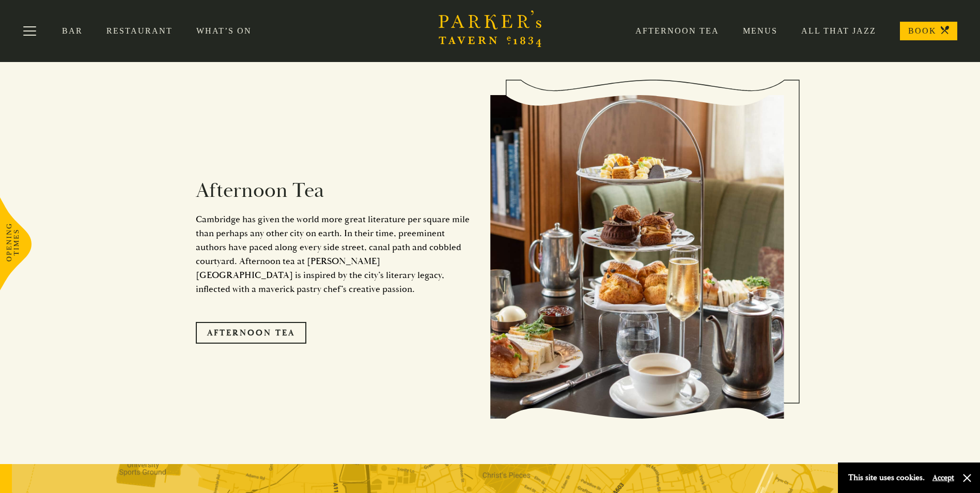 This screenshot has width=980, height=493. What do you see at coordinates (336, 191) in the screenshot?
I see `h2: Afternoon Tea` at bounding box center [336, 191].